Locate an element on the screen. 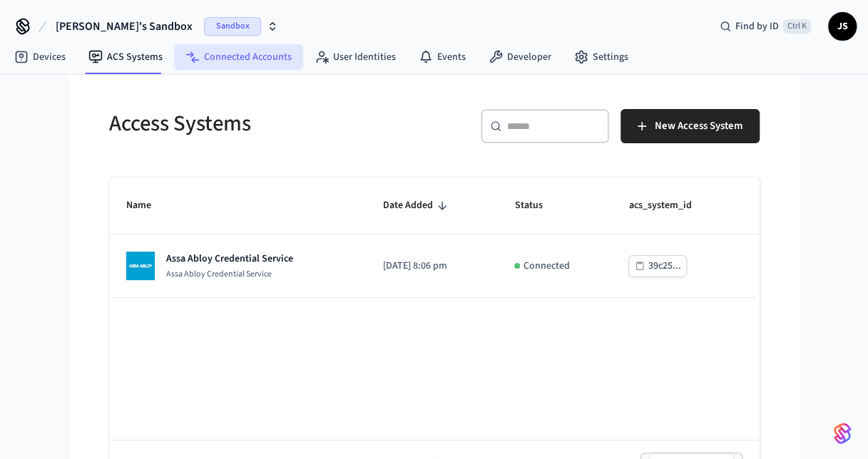 This screenshot has width=868, height=459. span: Status is located at coordinates (537, 205).